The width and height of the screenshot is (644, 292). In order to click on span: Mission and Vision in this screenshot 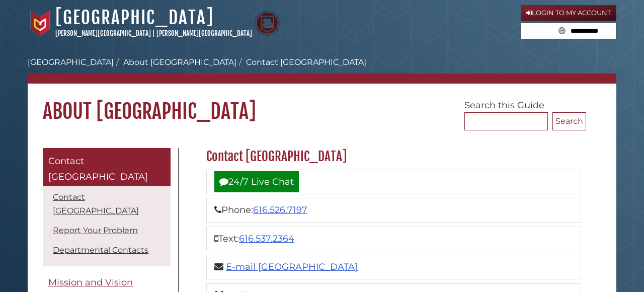, I will do `click(90, 283)`.